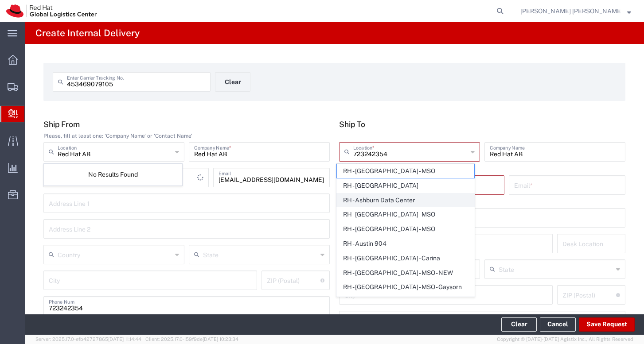 Image resolution: width=644 pixels, height=344 pixels. What do you see at coordinates (482, 124) in the screenshot?
I see `h5: Ship To` at bounding box center [482, 124].